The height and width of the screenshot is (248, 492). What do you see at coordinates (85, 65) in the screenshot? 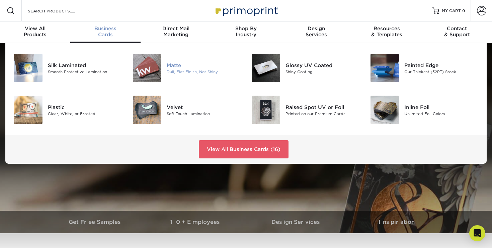
I see `div: Silk Laminated` at bounding box center [85, 65].